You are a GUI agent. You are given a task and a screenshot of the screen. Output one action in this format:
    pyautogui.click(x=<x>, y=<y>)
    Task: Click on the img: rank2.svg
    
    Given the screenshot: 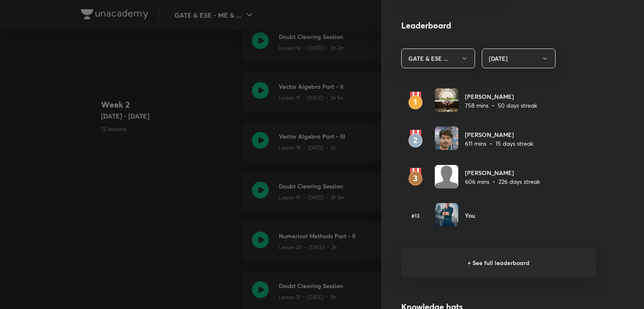 What is the action you would take?
    pyautogui.click(x=416, y=139)
    